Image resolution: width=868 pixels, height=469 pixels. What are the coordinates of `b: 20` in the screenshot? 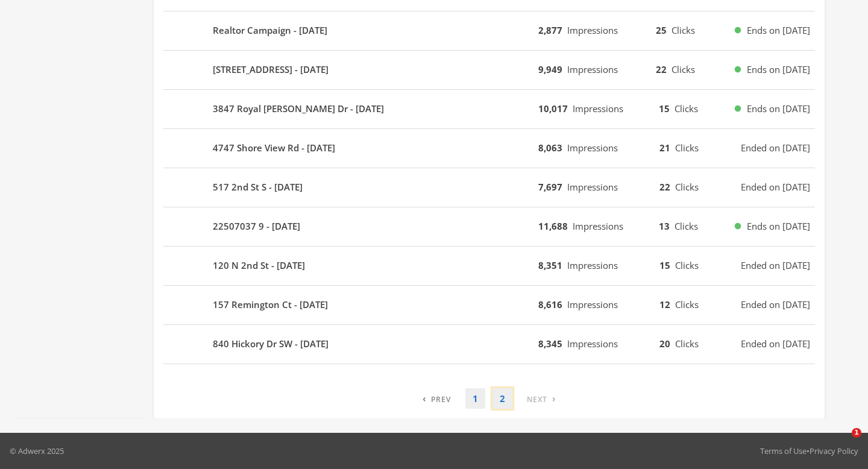 It's located at (665, 343).